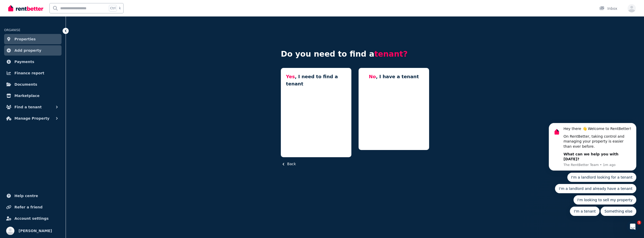 The width and height of the screenshot is (644, 238). I want to click on a: Documents, so click(33, 84).